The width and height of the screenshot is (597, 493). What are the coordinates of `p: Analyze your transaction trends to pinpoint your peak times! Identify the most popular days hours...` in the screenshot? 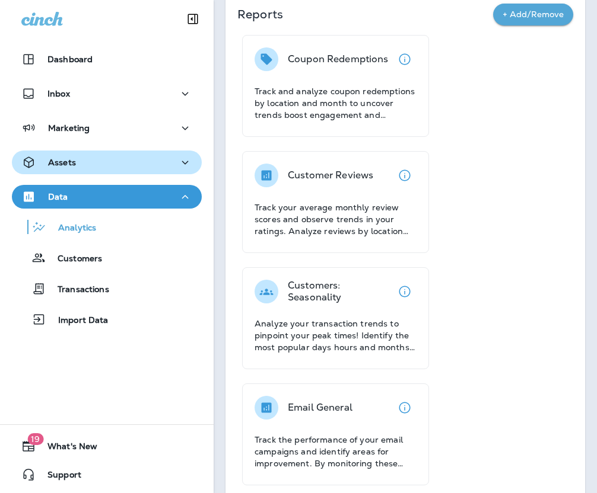 It's located at (335, 336).